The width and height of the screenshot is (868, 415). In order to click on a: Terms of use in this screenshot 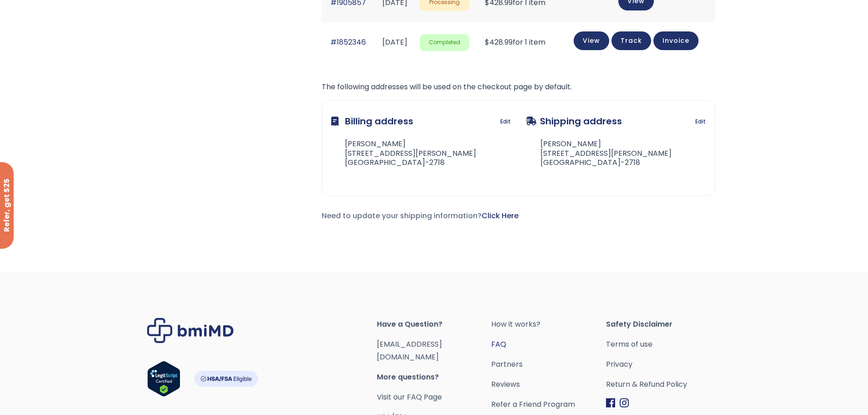, I will do `click(664, 344)`.